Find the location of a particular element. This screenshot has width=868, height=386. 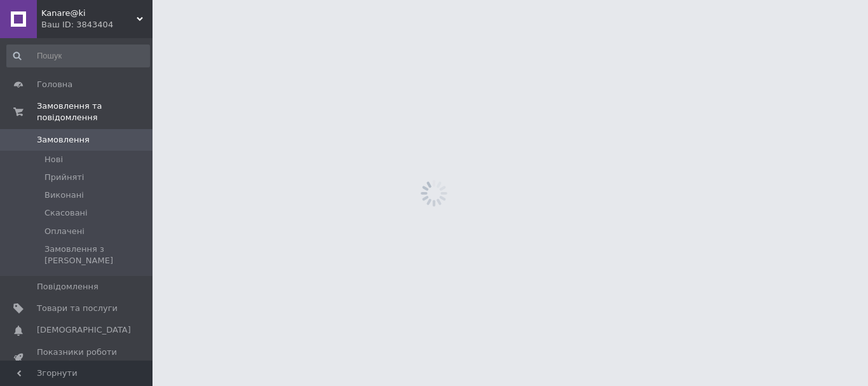

span: Kanare@ki is located at coordinates (89, 14).